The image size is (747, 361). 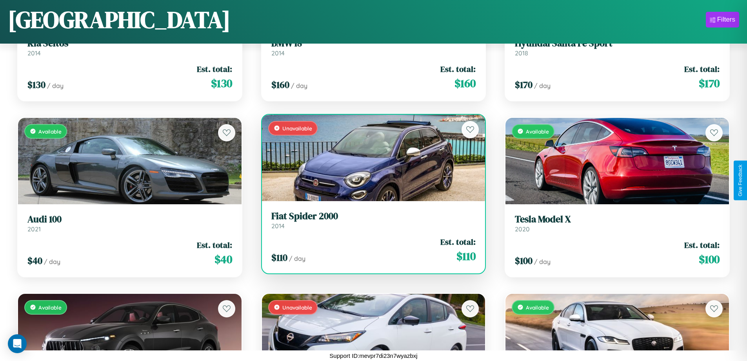 I want to click on h3: Audi 100, so click(x=130, y=219).